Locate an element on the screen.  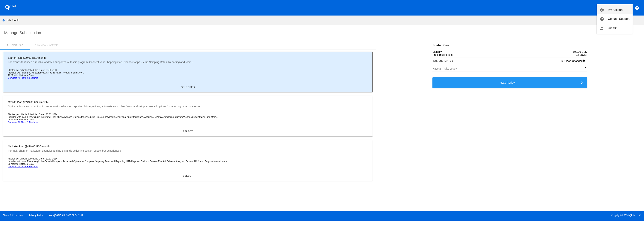
span: Contact Support is located at coordinates (619, 19).